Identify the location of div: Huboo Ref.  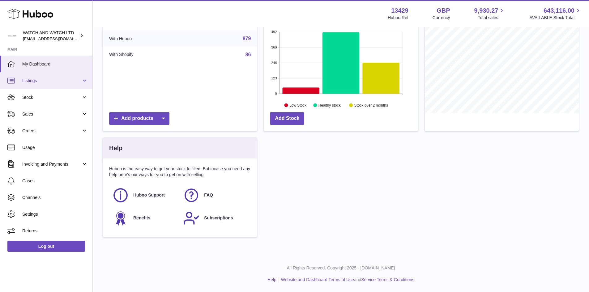
(398, 18).